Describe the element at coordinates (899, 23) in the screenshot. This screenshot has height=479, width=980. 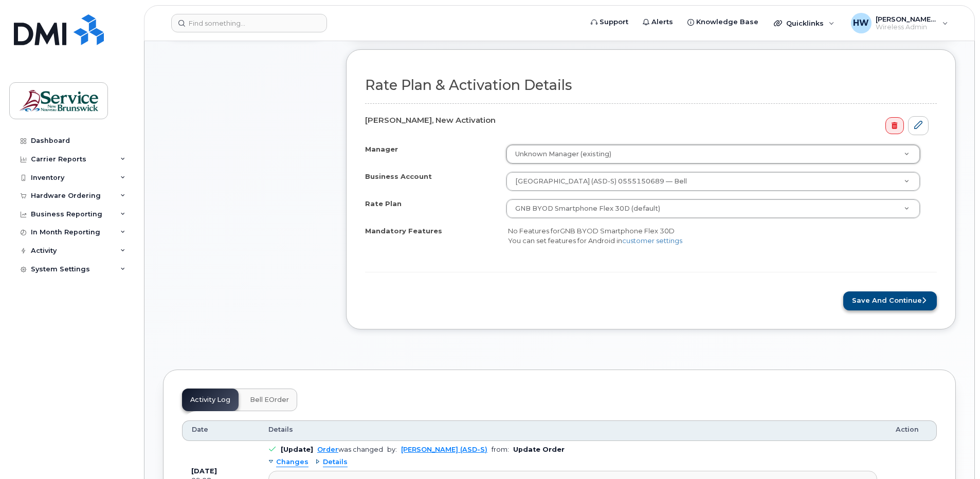
I see `div: Hueser, Wendy (ASD-S)` at that location.